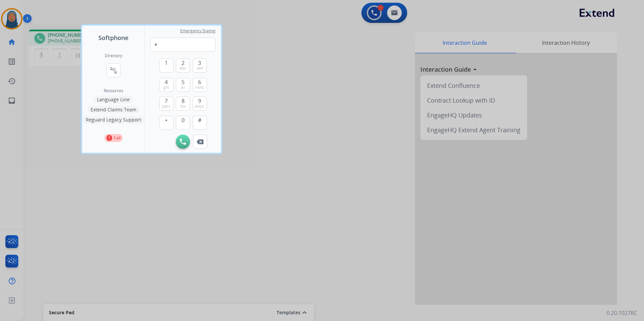  I want to click on span: ghi, so click(166, 88).